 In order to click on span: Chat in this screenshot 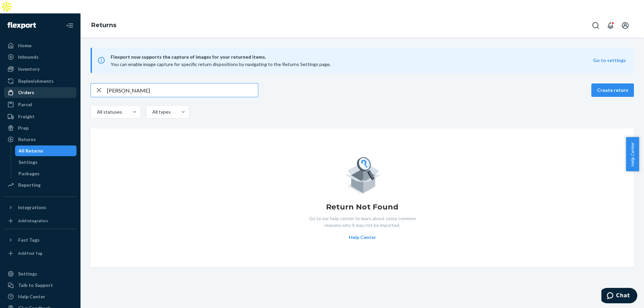, I will do `click(21, 8)`.